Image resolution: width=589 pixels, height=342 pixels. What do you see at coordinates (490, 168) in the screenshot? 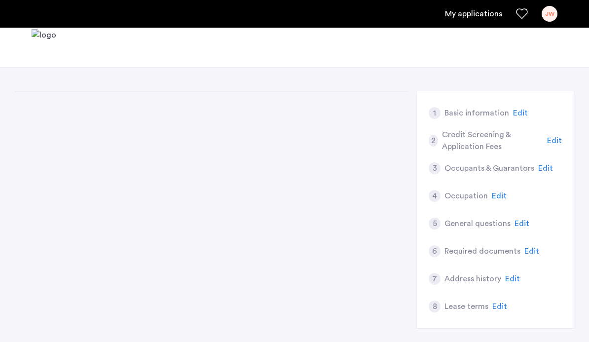
I see `h5: Occupants & Guarantors` at bounding box center [490, 168].